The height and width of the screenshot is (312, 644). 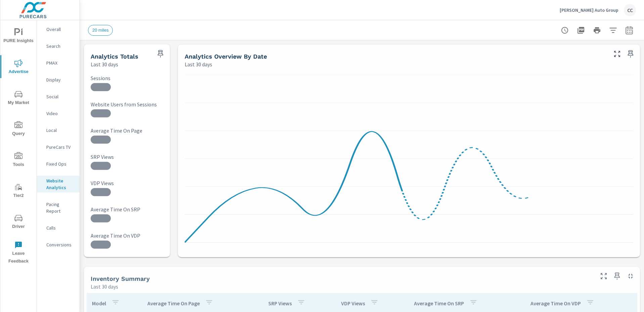 What do you see at coordinates (60, 79) in the screenshot?
I see `p: Display` at bounding box center [60, 79].